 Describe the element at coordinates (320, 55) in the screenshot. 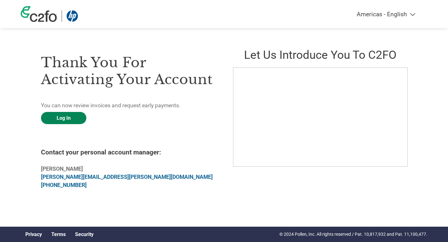

I see `h2: Let us introduce you to C2FO` at that location.